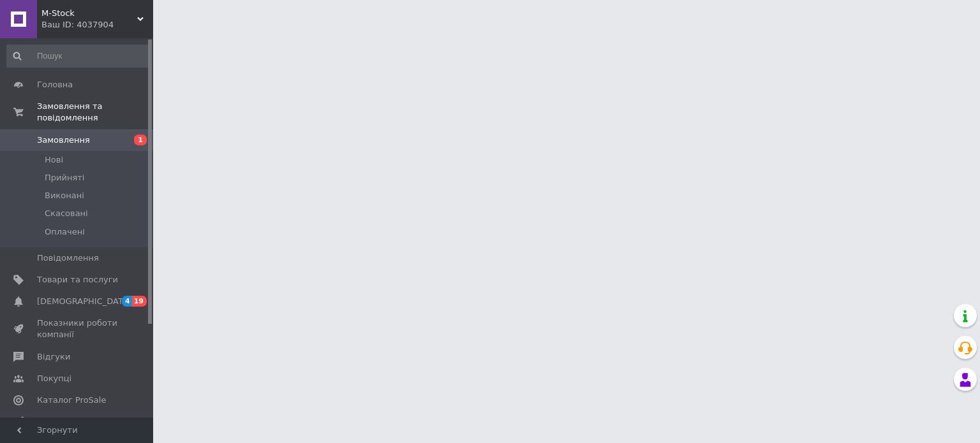 The image size is (980, 443). I want to click on span: Каталог ProSale, so click(72, 400).